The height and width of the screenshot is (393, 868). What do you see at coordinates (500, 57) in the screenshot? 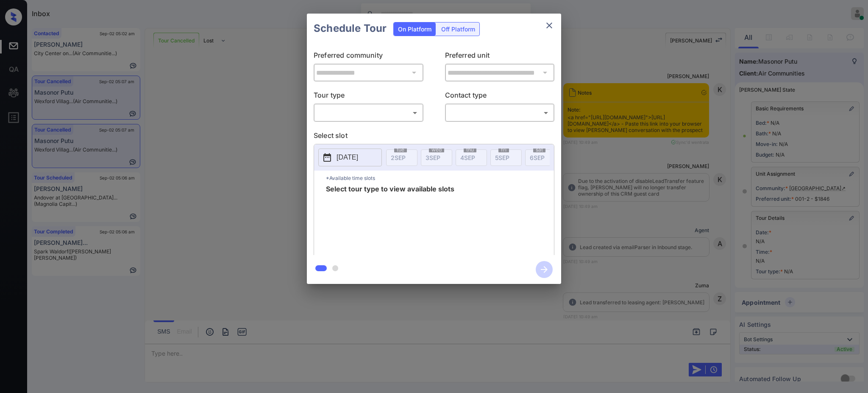
I see `p: Preferred unit` at bounding box center [500, 57].